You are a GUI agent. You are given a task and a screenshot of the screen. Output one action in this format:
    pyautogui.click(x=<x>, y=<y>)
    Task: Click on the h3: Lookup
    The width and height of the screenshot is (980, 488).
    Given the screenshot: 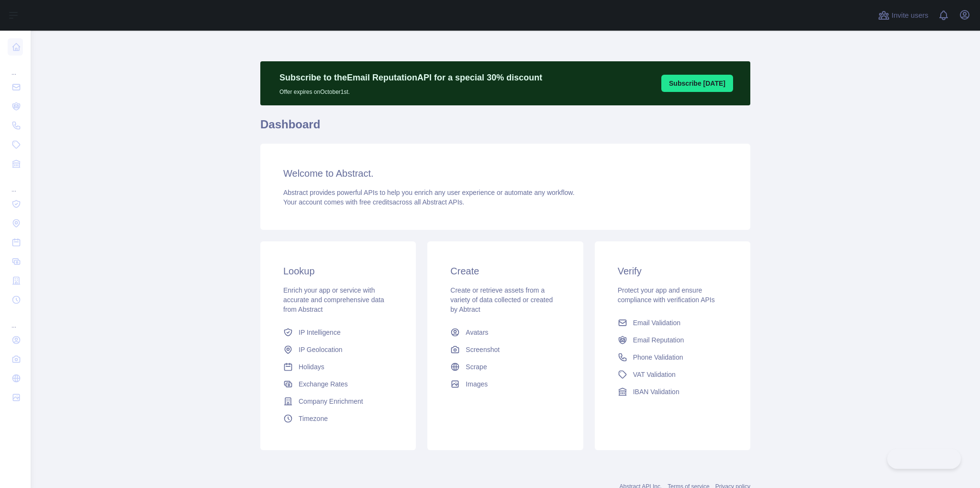 What is the action you would take?
    pyautogui.click(x=338, y=271)
    